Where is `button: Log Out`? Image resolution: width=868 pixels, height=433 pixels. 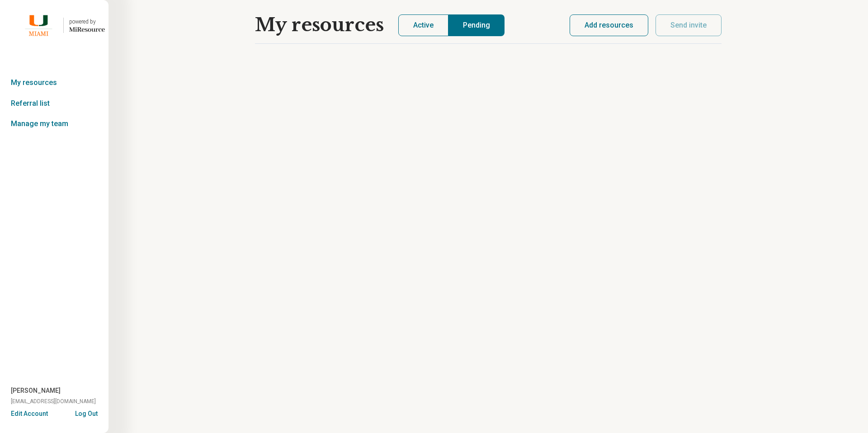
button: Log Out is located at coordinates (86, 412).